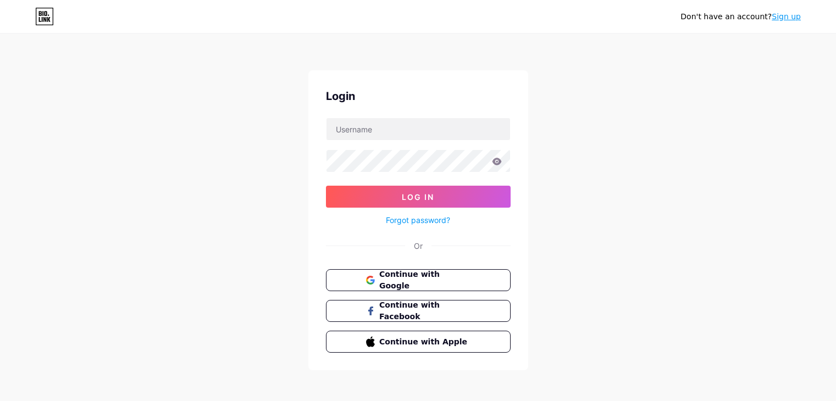  Describe the element at coordinates (418, 197) in the screenshot. I see `button: Log In` at that location.